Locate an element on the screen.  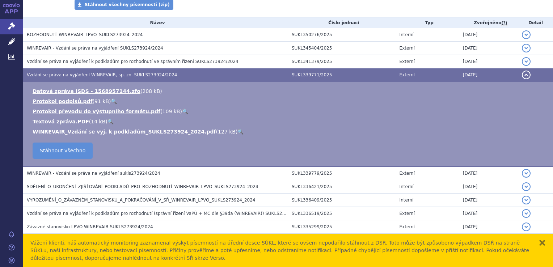
th: Název is located at coordinates (156, 23).